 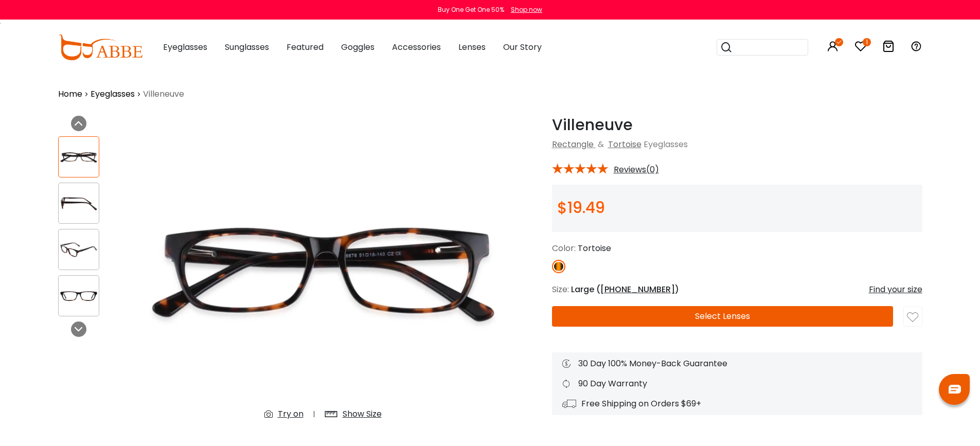 What do you see at coordinates (625, 144) in the screenshot?
I see `a: Tortoise` at bounding box center [625, 144].